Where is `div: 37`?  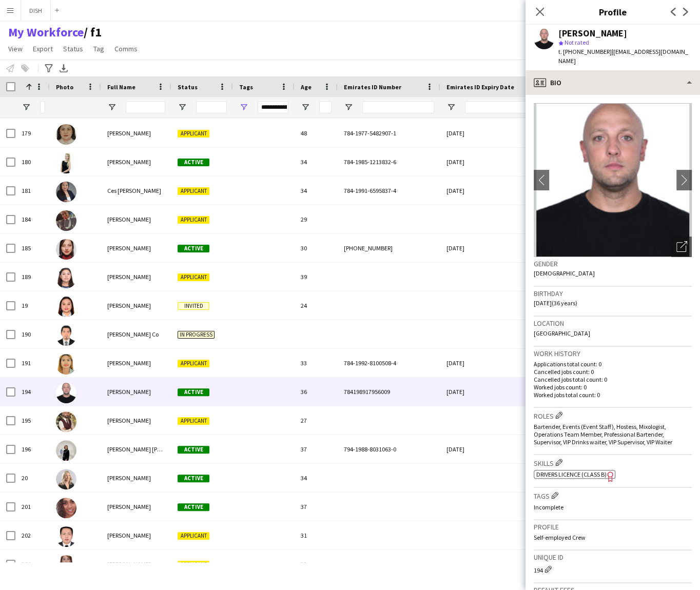
div: 37 is located at coordinates (316, 506).